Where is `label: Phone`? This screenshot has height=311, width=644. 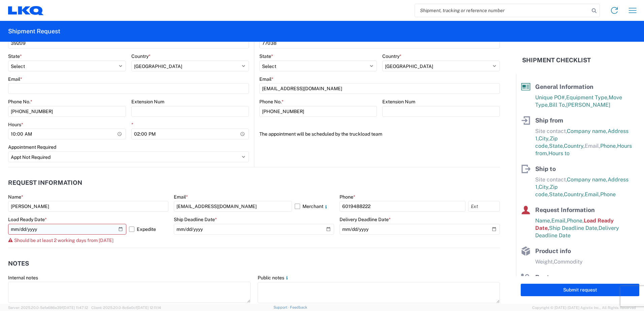
label: Phone is located at coordinates (347, 197).